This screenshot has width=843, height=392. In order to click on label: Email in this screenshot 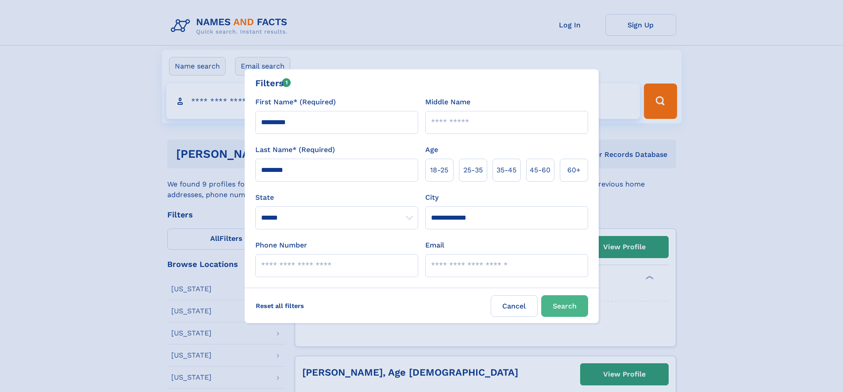, I will do `click(434, 246)`.